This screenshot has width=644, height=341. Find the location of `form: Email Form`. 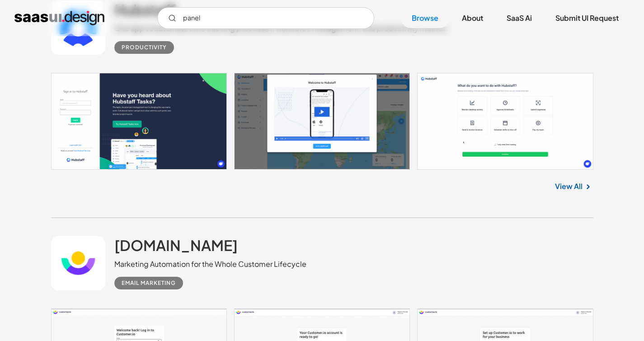

form: Email Form is located at coordinates (266, 18).